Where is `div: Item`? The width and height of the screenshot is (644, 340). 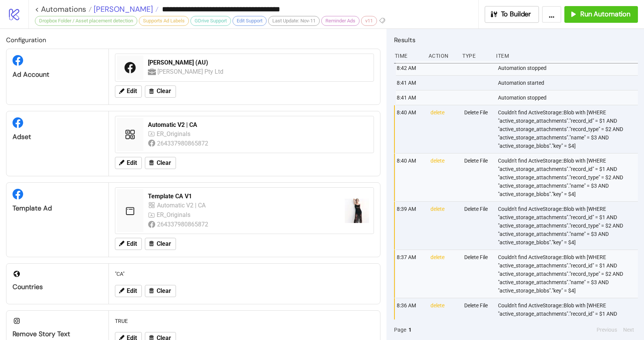 div: Item is located at coordinates (567, 56).